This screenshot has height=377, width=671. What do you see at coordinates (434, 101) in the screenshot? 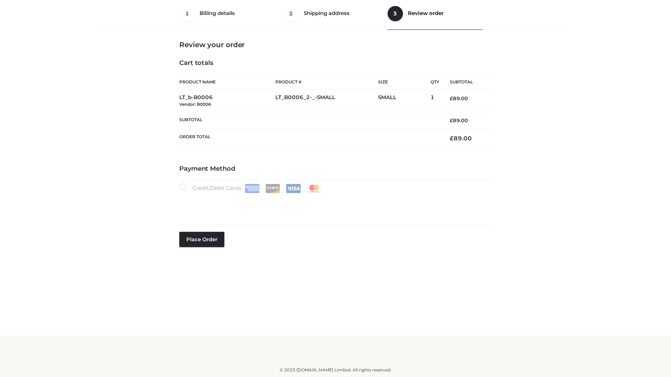
I see `td: 1` at bounding box center [434, 101].